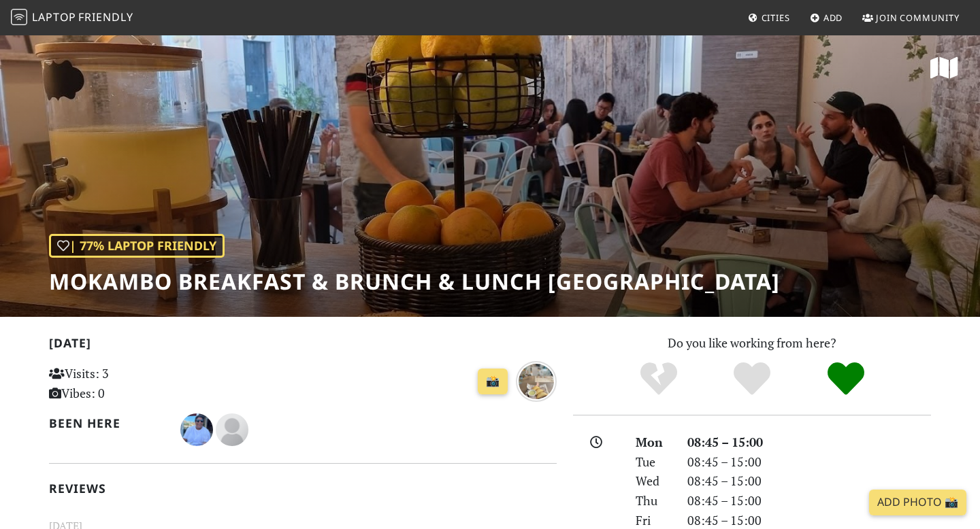 Image resolution: width=980 pixels, height=529 pixels. What do you see at coordinates (19, 17) in the screenshot?
I see `img: LaptopFriendly` at bounding box center [19, 17].